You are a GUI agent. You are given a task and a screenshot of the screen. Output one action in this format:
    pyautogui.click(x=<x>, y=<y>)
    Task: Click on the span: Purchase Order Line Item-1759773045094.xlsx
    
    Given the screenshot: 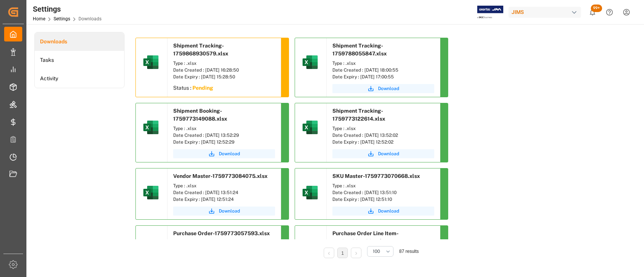 What is the action you would take?
    pyautogui.click(x=365, y=237)
    